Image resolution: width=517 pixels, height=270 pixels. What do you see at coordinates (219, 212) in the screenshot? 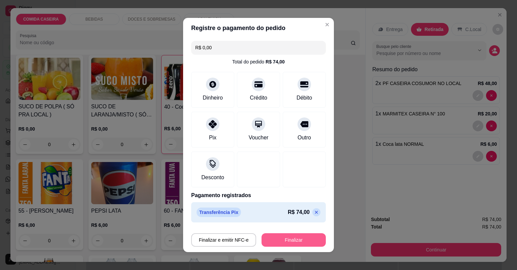
I see `p: Transferência Pix` at bounding box center [219, 212].